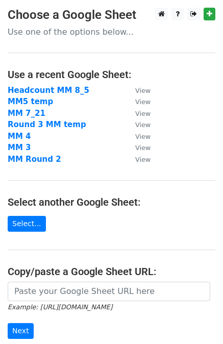  I want to click on strong: MM 3, so click(19, 147).